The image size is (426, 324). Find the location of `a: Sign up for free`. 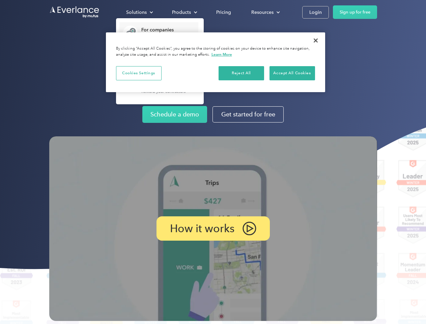

a: Sign up for free is located at coordinates (355, 12).